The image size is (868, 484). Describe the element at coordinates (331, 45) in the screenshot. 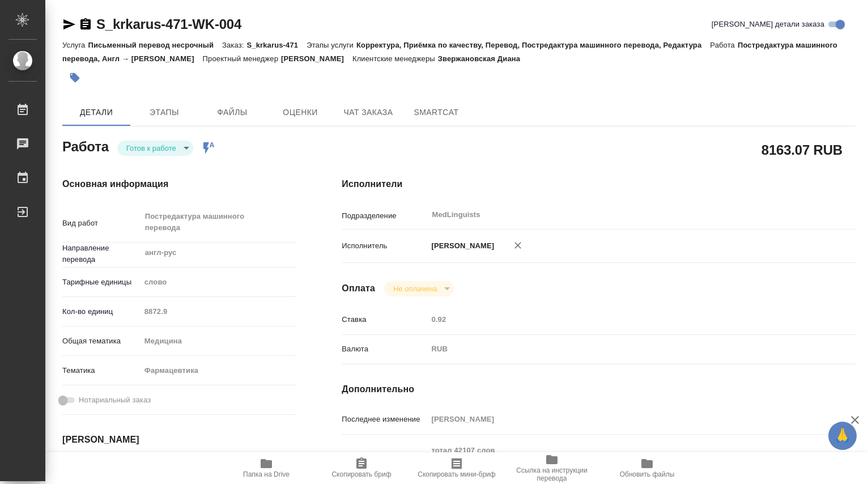

I see `p: Этапы услуги` at that location.